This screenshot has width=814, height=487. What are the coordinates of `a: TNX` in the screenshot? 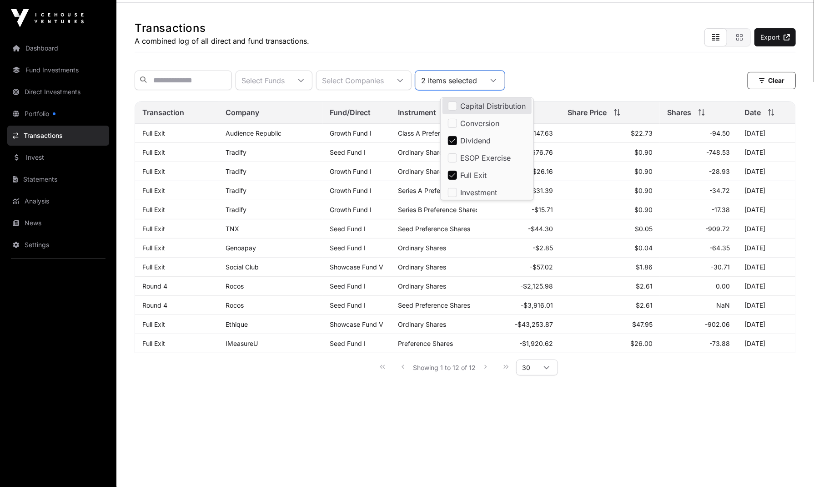 It's located at (232, 228).